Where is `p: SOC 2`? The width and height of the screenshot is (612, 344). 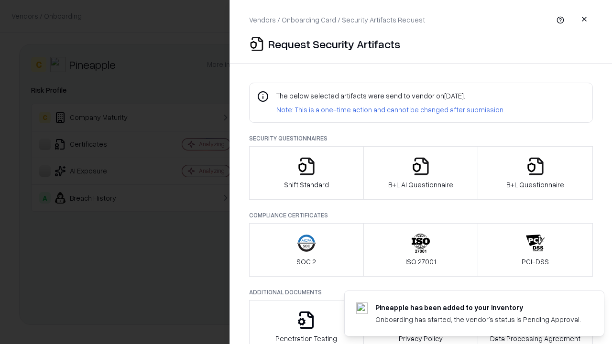 p: SOC 2 is located at coordinates (306, 261).